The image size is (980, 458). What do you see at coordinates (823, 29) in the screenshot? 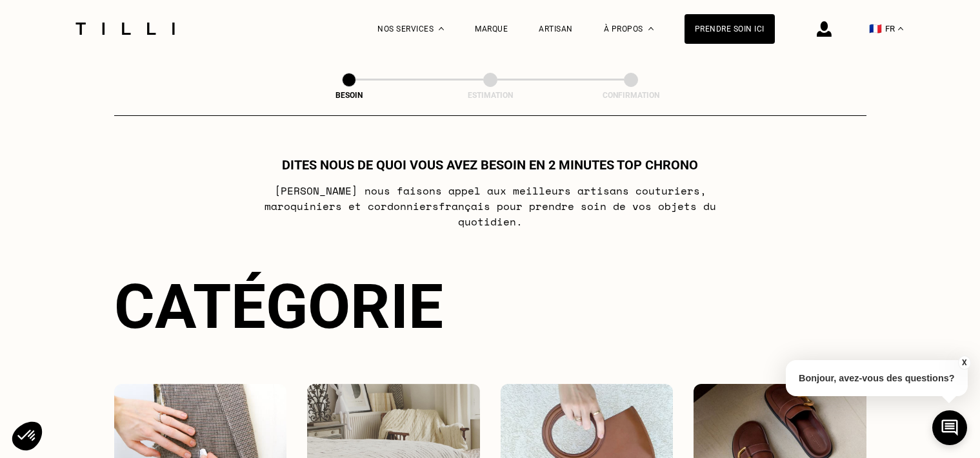
I see `img: icône connexion` at bounding box center [823, 29].